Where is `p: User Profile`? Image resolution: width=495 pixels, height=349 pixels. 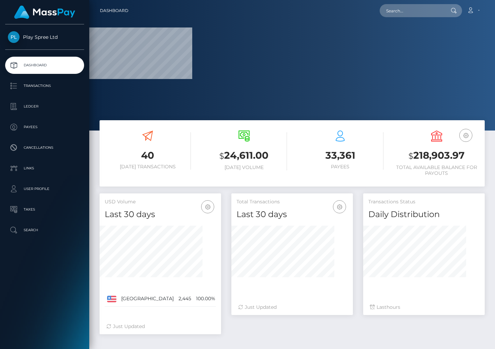 p: User Profile is located at coordinates (45, 189).